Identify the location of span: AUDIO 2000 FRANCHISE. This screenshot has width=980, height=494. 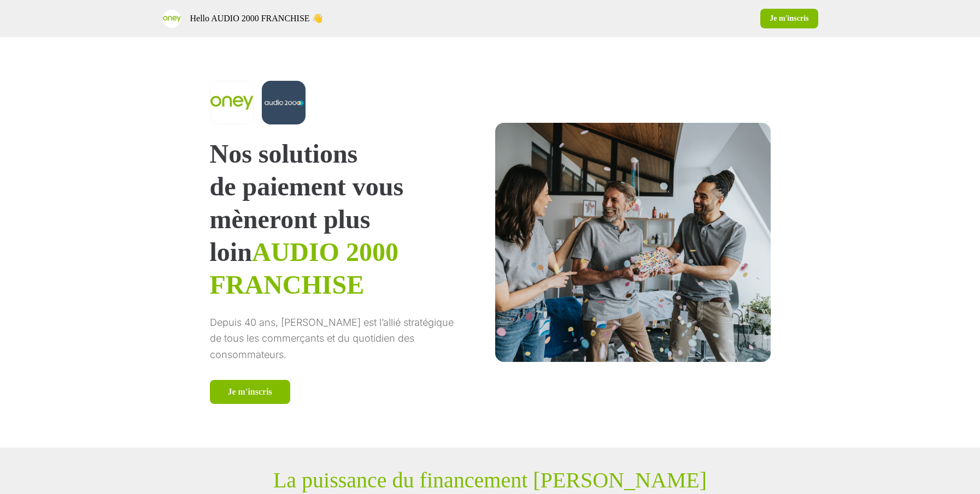
(304, 268).